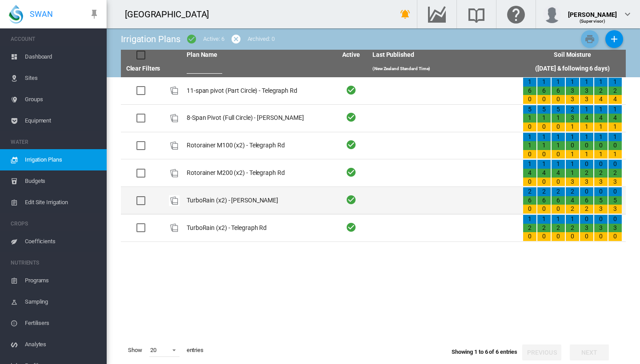 The width and height of the screenshot is (640, 364). What do you see at coordinates (143, 68) in the screenshot?
I see `a: Clear Filters` at bounding box center [143, 68].